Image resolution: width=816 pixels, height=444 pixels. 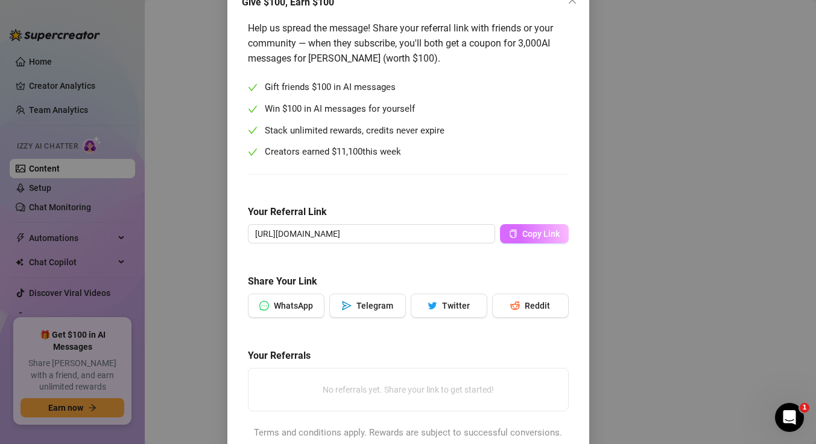 What do you see at coordinates (530, 305) in the screenshot?
I see `button: redditReddit` at bounding box center [530, 305].